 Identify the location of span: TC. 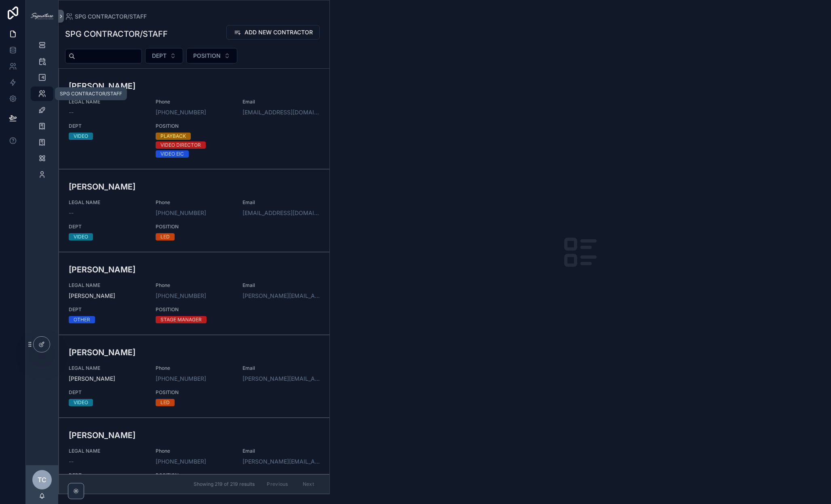
(42, 480).